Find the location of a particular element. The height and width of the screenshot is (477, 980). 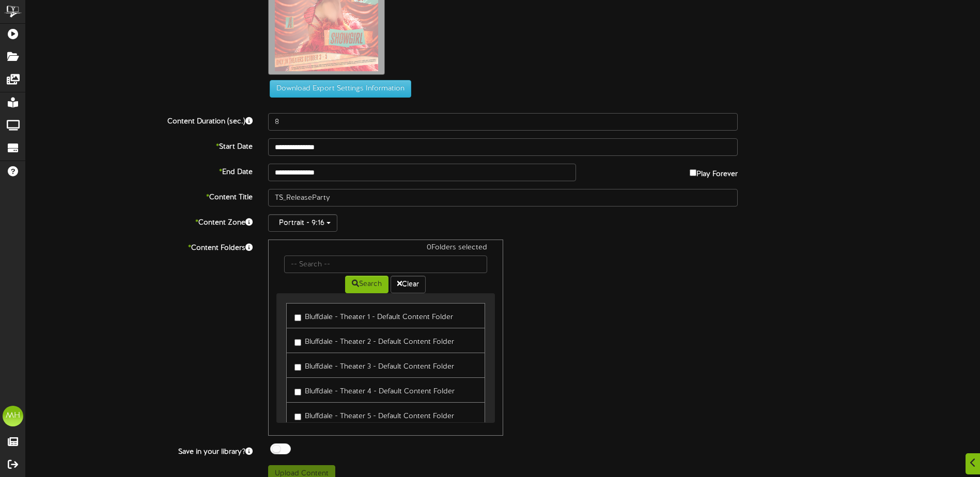

label: End Date is located at coordinates (139, 170).